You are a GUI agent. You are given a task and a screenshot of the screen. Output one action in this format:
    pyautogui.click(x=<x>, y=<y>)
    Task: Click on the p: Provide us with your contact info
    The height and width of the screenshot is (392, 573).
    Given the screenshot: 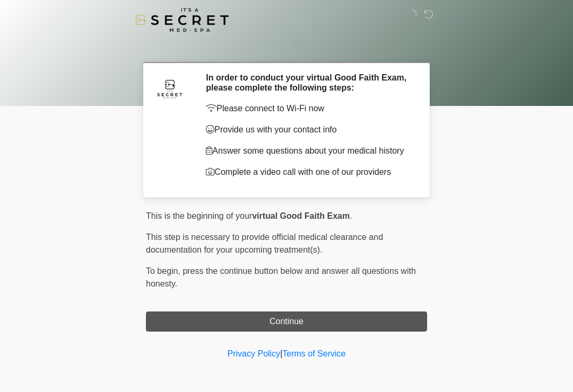 What is the action you would take?
    pyautogui.click(x=309, y=130)
    